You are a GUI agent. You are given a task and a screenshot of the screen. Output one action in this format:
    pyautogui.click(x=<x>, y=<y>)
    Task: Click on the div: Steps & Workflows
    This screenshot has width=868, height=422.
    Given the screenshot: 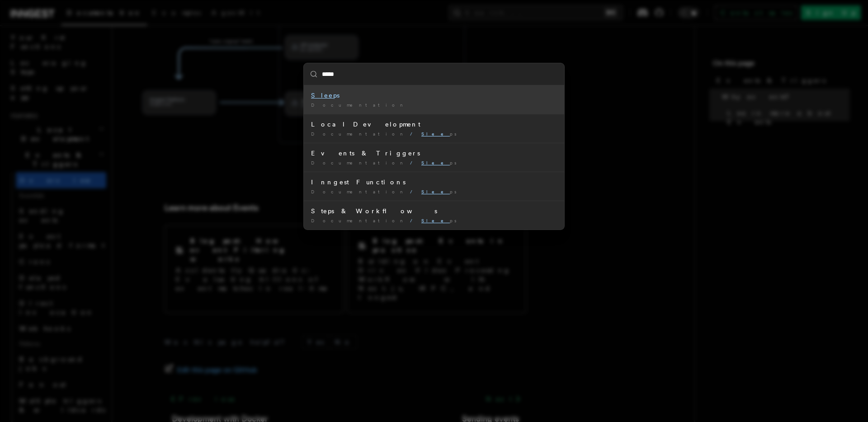 What is the action you would take?
    pyautogui.click(x=434, y=211)
    